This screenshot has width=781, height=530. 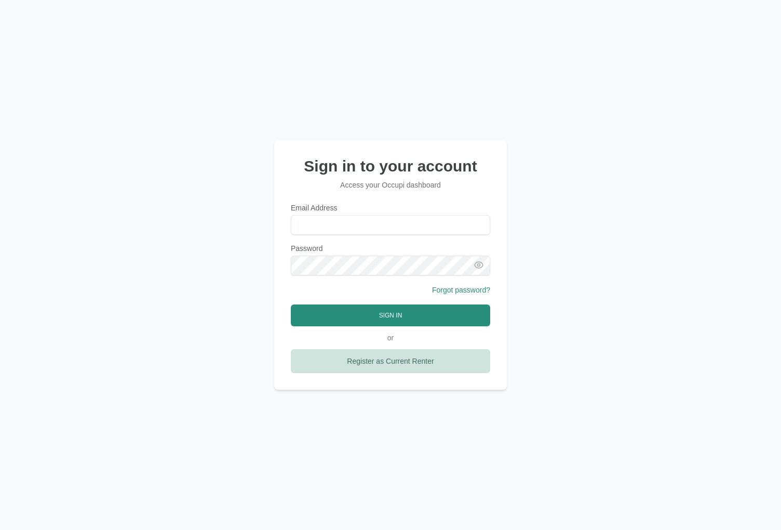 What do you see at coordinates (391, 315) in the screenshot?
I see `button: Sign In` at bounding box center [391, 315].